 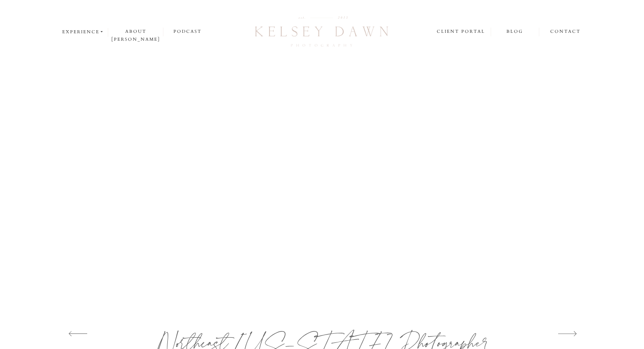 I want to click on nav: experience, so click(x=83, y=32).